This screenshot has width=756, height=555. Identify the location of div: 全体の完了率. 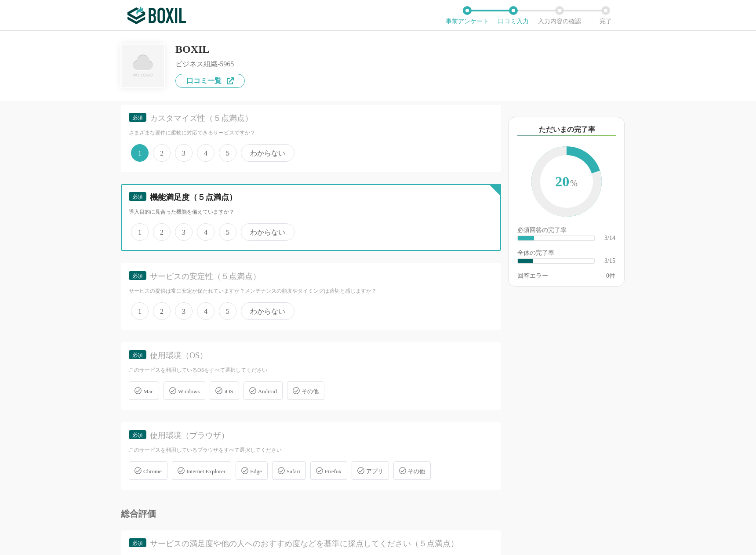
(566, 254).